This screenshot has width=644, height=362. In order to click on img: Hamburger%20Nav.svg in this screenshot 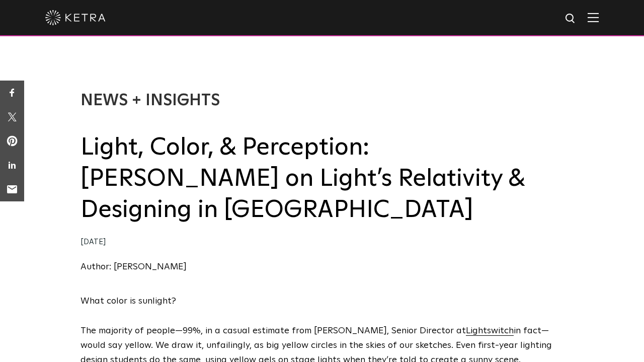, I will do `click(593, 17)`.